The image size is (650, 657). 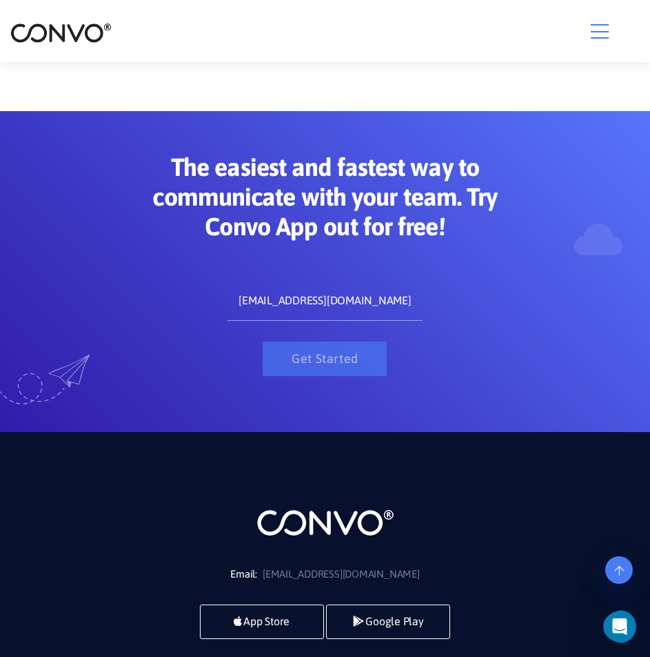 What do you see at coordinates (388, 621) in the screenshot?
I see `a: Google Play` at bounding box center [388, 621].